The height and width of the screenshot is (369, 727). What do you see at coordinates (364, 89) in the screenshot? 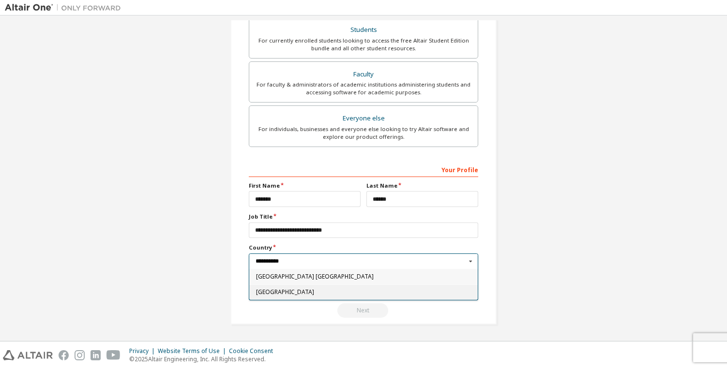
I see `div: For faculty & administrators of academic institutions administering students and accessing softwa...` at bounding box center [364, 89].